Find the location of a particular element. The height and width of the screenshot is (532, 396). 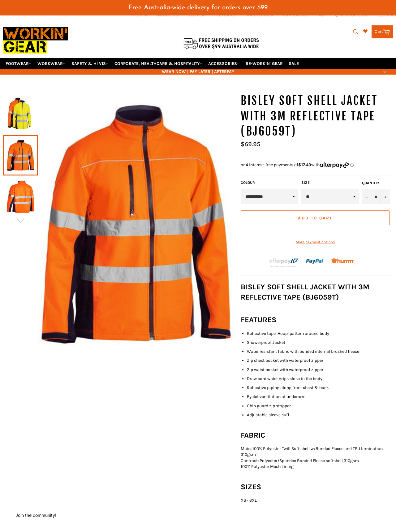

label: Quantity is located at coordinates (376, 183).